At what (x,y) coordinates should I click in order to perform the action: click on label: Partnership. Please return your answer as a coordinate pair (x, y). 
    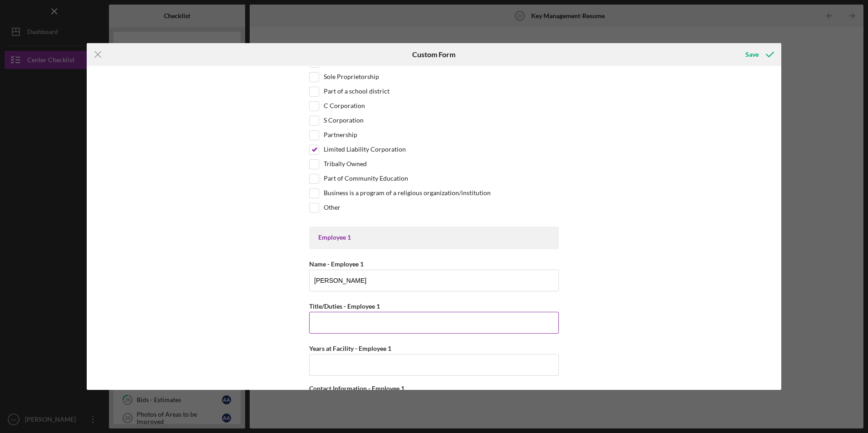
    Looking at the image, I should click on (340, 135).